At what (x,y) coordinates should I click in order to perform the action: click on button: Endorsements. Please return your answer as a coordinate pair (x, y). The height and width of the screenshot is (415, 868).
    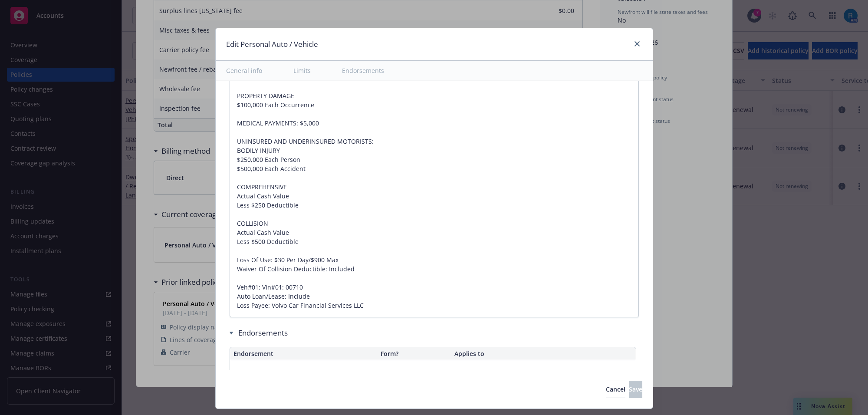
    Looking at the image, I should click on (362, 70).